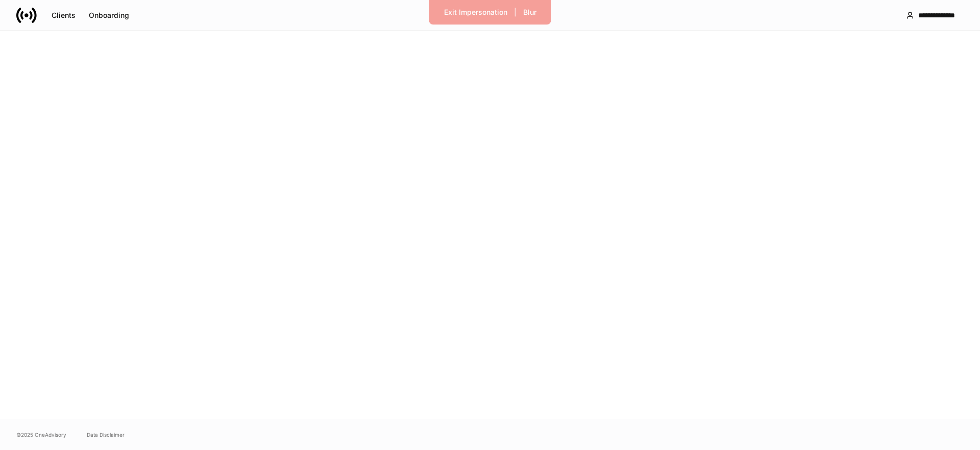 Image resolution: width=980 pixels, height=450 pixels. I want to click on a: Data Disclaimer, so click(106, 435).